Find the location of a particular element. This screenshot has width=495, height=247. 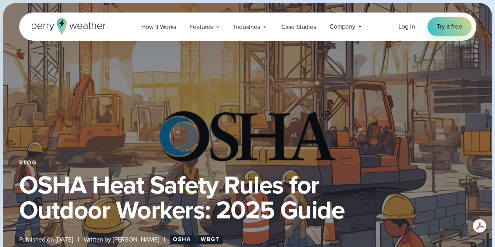

span: Company is located at coordinates (343, 27).